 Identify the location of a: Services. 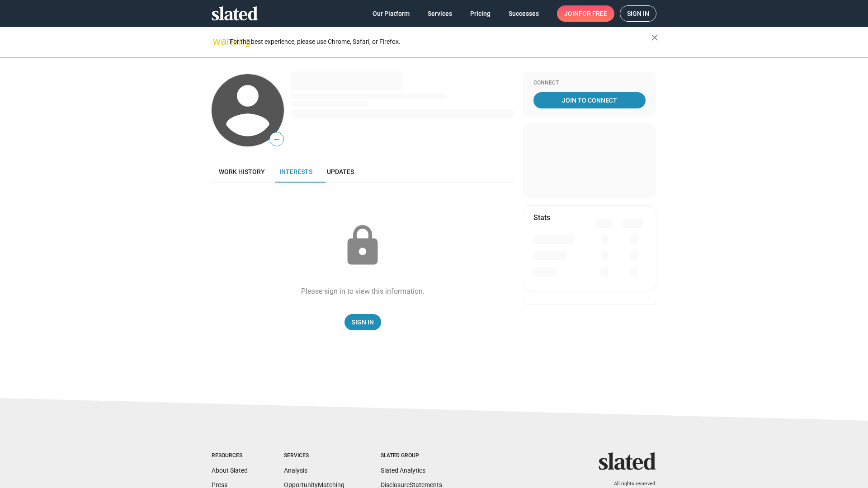
(440, 13).